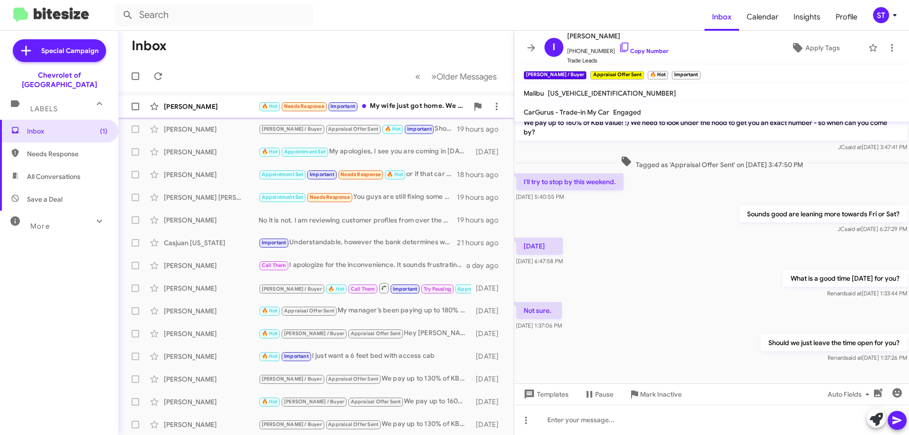 Image resolution: width=909 pixels, height=435 pixels. I want to click on div: I just want a 6 feet bed with access cab, so click(365, 356).